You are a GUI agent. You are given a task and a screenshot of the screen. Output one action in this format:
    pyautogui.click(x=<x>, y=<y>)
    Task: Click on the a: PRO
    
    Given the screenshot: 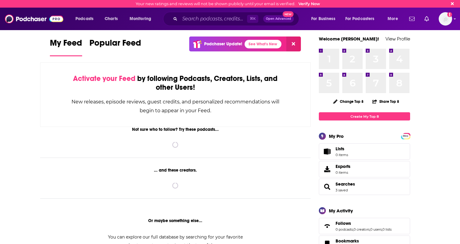 What is the action you would take?
    pyautogui.click(x=406, y=136)
    